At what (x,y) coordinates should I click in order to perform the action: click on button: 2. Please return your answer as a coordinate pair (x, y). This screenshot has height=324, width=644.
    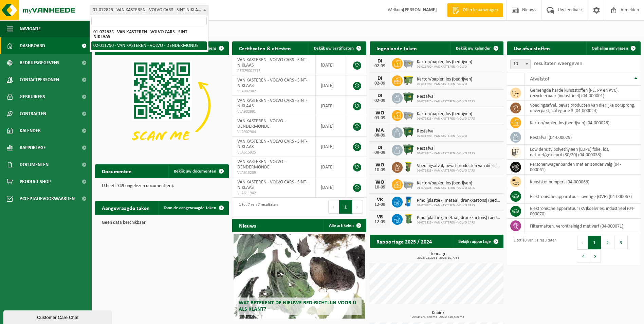
    Looking at the image, I should click on (608, 242).